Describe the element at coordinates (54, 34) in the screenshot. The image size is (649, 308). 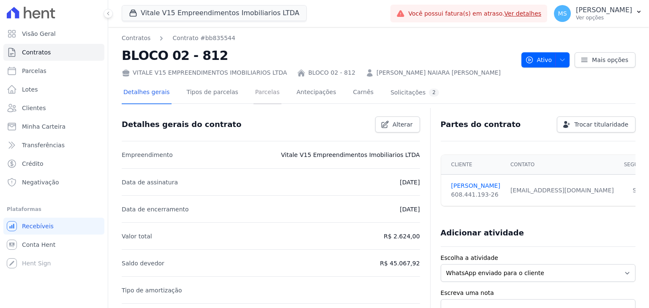
I see `a: Visão Geral` at that location.